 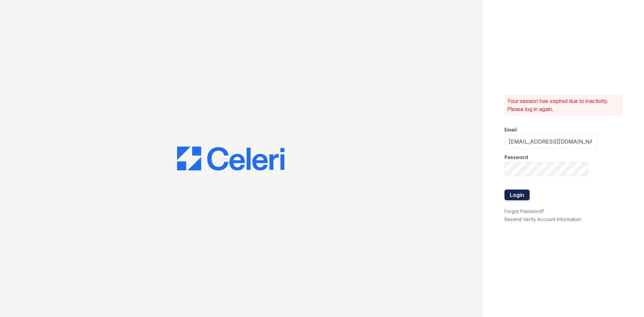 I want to click on img: CE_Logo_Blue-a8612792a0a2168367f1c8372b55b34899dd931a85d93a1a3d3e32e68fde9ad4.png, so click(x=231, y=159).